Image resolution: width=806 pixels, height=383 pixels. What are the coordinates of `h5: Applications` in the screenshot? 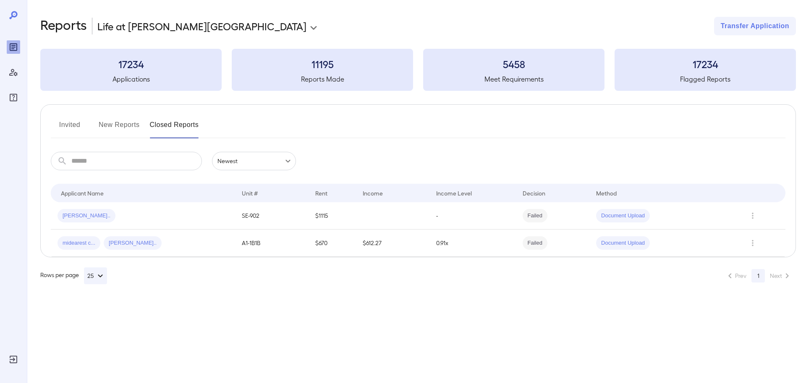 It's located at (131, 79).